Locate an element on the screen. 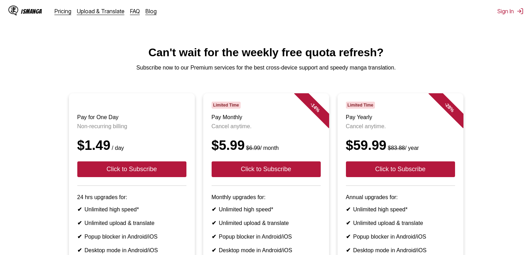 The image size is (532, 255). small: / year is located at coordinates (403, 148).